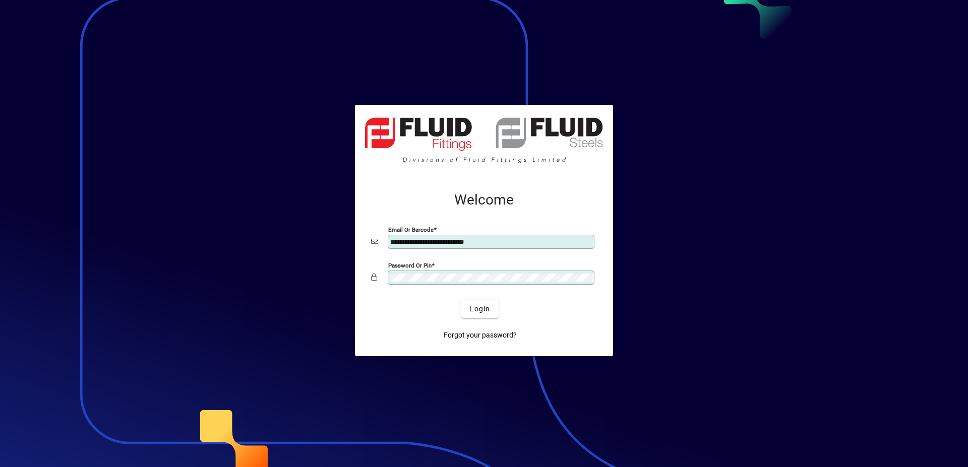  I want to click on h2: Welcome, so click(484, 200).